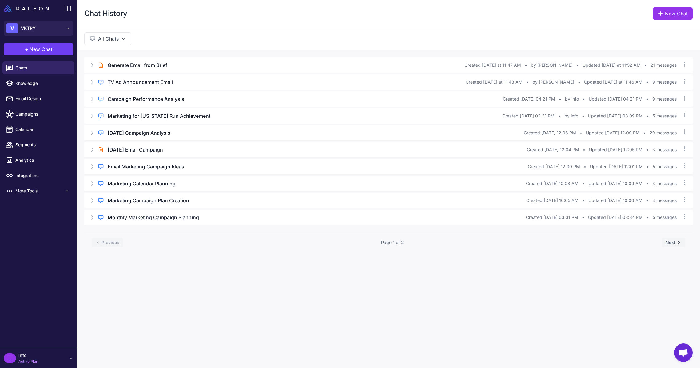 The image size is (700, 368). I want to click on button: VVKTRY, so click(38, 28).